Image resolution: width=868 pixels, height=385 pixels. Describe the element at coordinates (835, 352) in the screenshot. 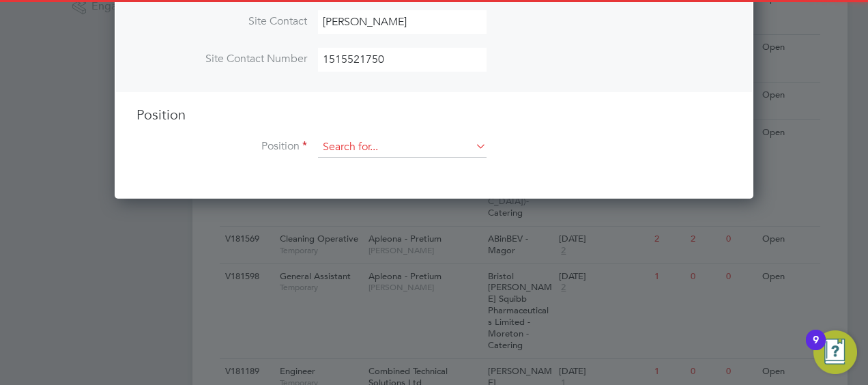

I see `button: Open Resource Center, 9 new notifications` at that location.